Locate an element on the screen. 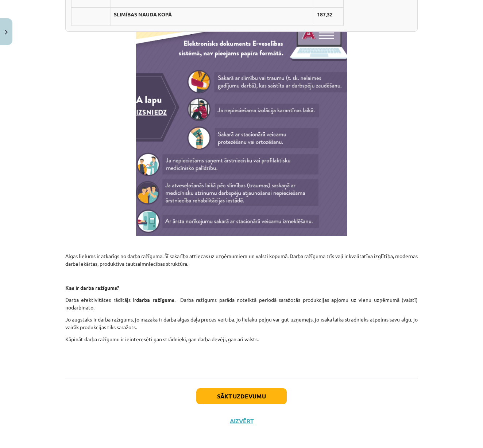 Image resolution: width=483 pixels, height=448 pixels. button: Aizvērt is located at coordinates (242, 421).